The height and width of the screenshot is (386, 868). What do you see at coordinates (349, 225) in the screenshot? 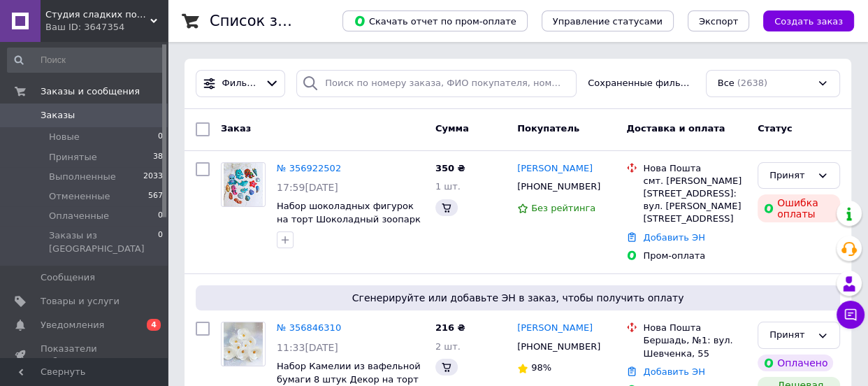
I see `span: Набор шоколадных фигурок на торт Шоколадный зоопарк Морские Рыбки Ракушки Зверюшки Животные 2D` at bounding box center [349, 225].